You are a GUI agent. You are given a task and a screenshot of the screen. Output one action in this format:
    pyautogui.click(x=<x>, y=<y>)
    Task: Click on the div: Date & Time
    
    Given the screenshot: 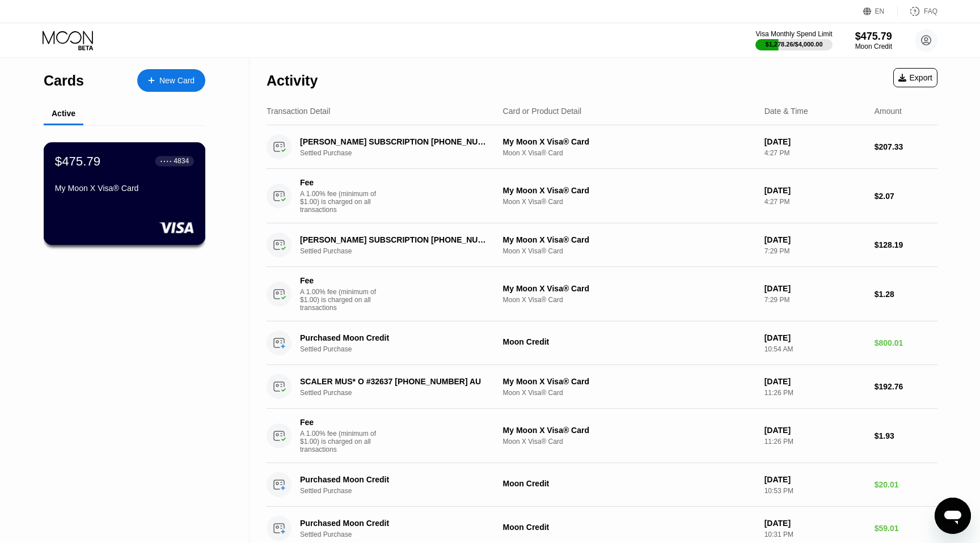 What is the action you would take?
    pyautogui.click(x=786, y=111)
    